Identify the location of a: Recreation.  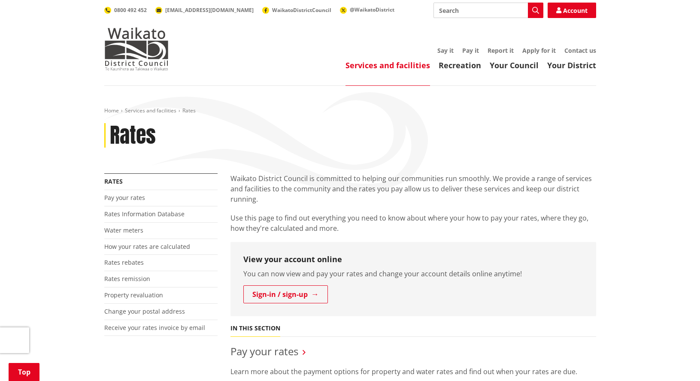
(459, 65).